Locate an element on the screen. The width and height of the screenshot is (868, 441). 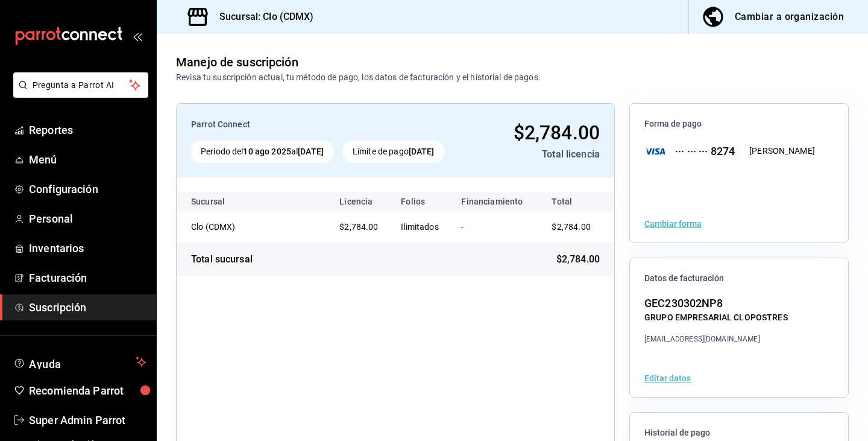
span: Historial de pago is located at coordinates (739, 432).